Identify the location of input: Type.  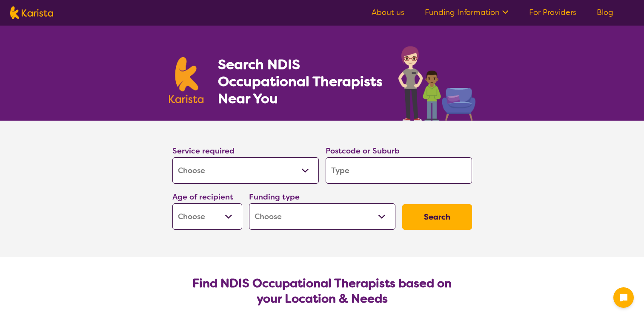
(399, 170).